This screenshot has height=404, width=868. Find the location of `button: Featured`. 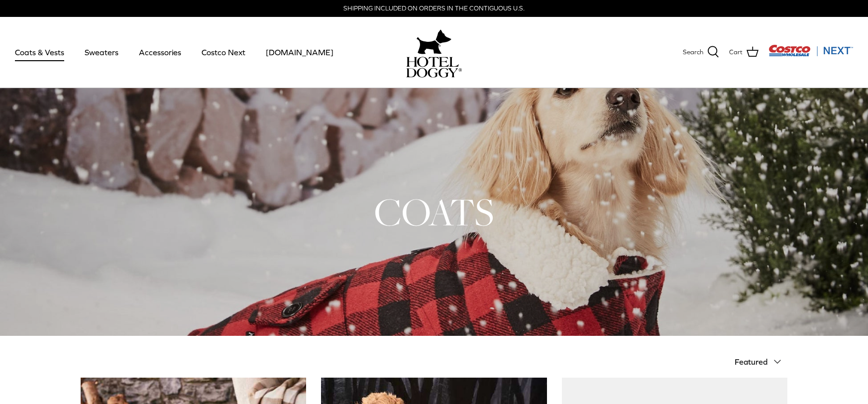

button: Featured is located at coordinates (761, 362).